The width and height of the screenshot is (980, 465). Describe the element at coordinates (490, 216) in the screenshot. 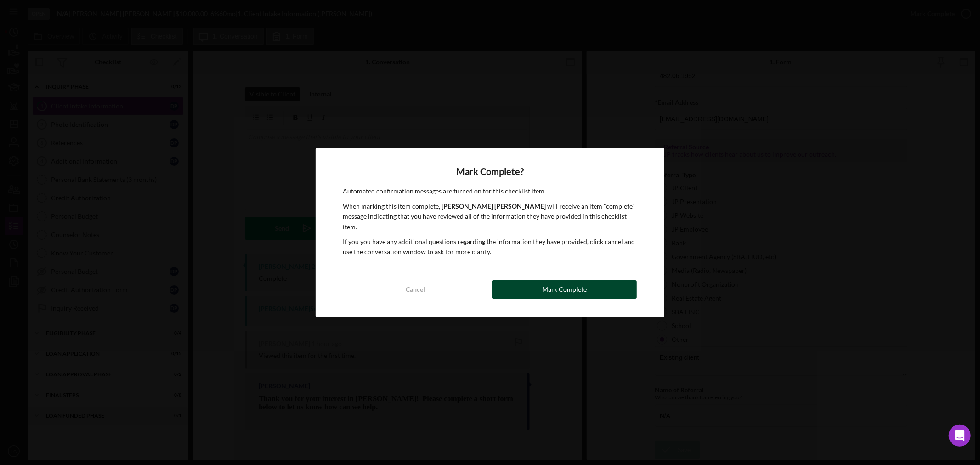

I see `p: When marking this item complete, will receive an item "complete" message indicating that you have...` at that location.